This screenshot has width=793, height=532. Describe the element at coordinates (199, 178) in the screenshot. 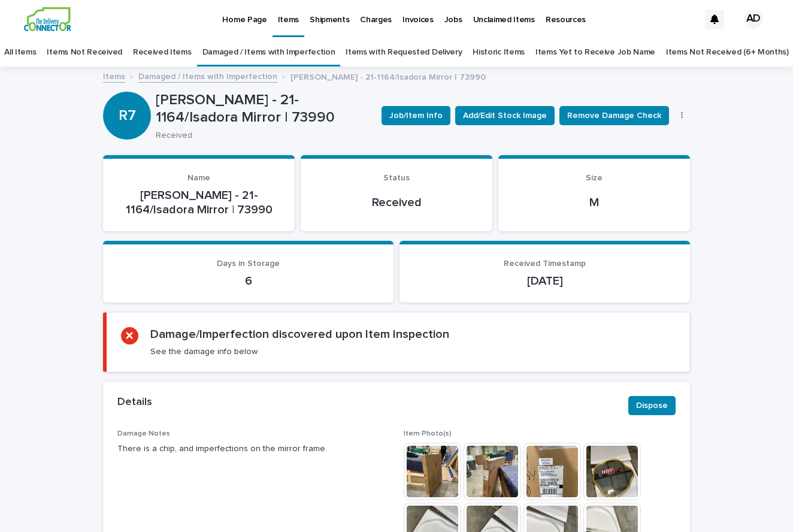

I see `span: Name` at that location.